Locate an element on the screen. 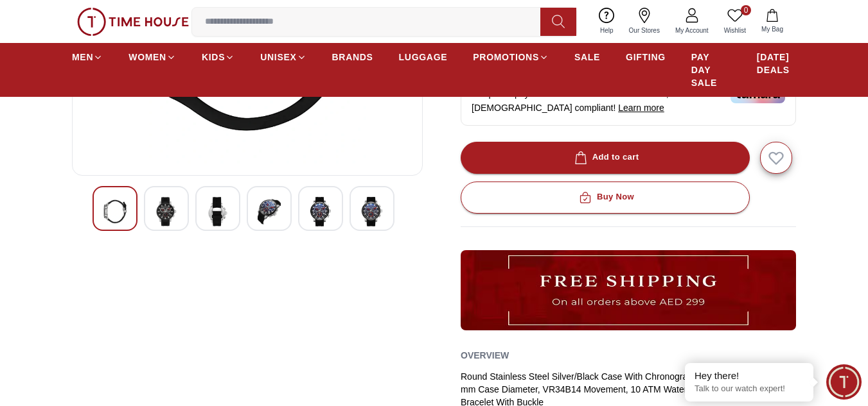 The height and width of the screenshot is (406, 868). a: BRANDS is located at coordinates (353, 57).